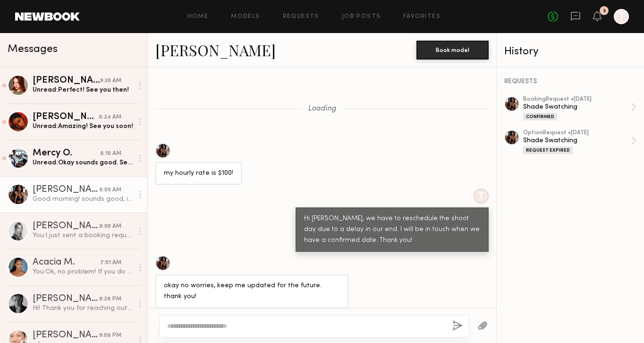 The width and height of the screenshot is (644, 343). Describe the element at coordinates (110, 300) in the screenshot. I see `div: 9:28 PM` at that location.